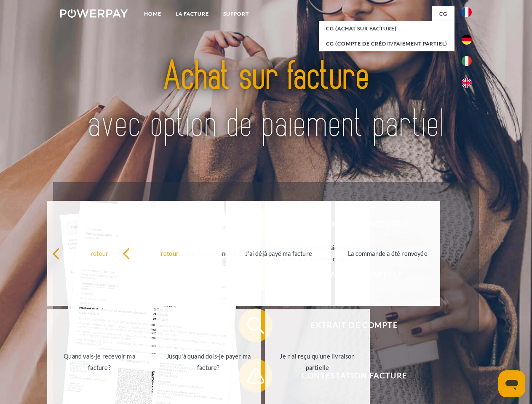 This screenshot has height=404, width=532. What do you see at coordinates (466, 83) in the screenshot?
I see `img: en` at bounding box center [466, 83].